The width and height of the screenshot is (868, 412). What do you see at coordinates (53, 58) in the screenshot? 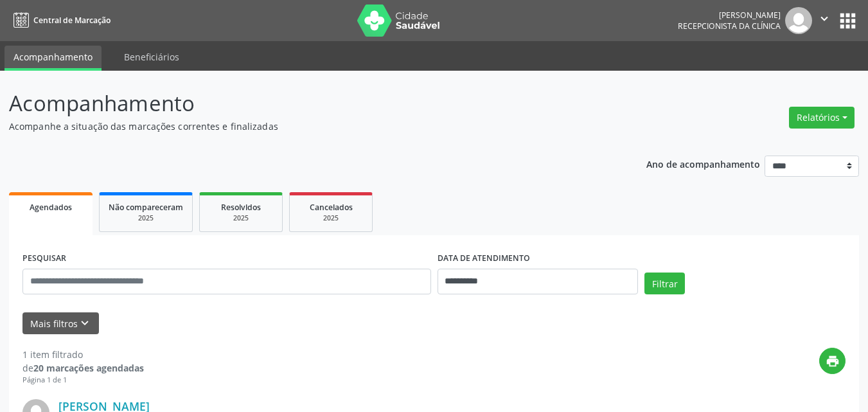
I see `a: Acompanhamento` at bounding box center [53, 58].